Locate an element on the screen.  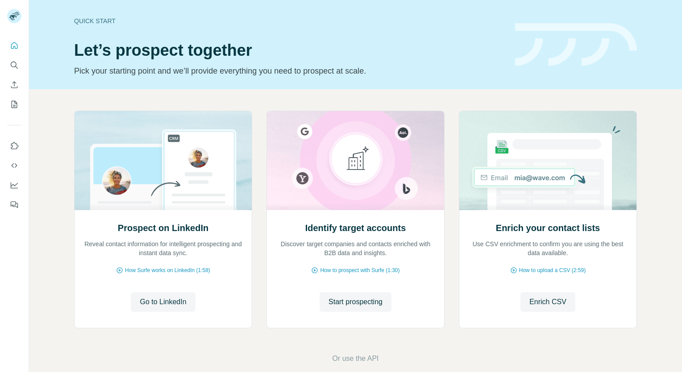
button: Quick start is located at coordinates (14, 46).